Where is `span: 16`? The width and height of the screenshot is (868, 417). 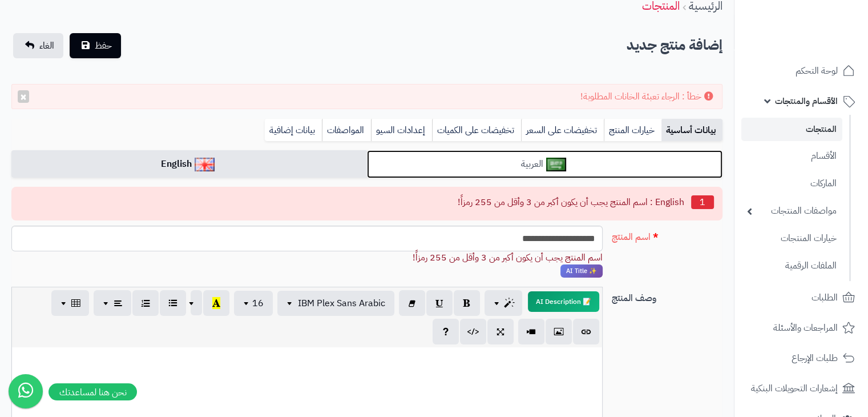
span: 16 is located at coordinates (258, 303).